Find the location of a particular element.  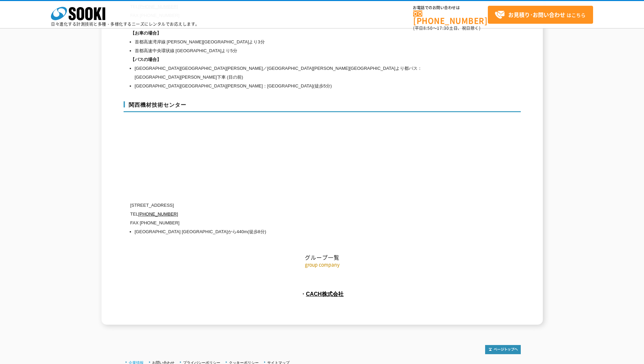

span: 8:50 is located at coordinates (427, 29).